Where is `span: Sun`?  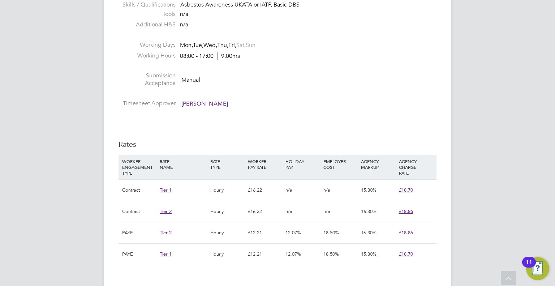
span: Sun is located at coordinates (250, 45).